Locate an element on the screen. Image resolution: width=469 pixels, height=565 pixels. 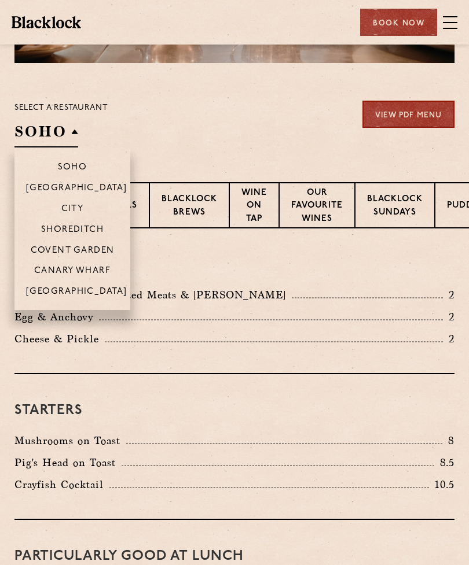
p: 8.5 is located at coordinates (444, 463).